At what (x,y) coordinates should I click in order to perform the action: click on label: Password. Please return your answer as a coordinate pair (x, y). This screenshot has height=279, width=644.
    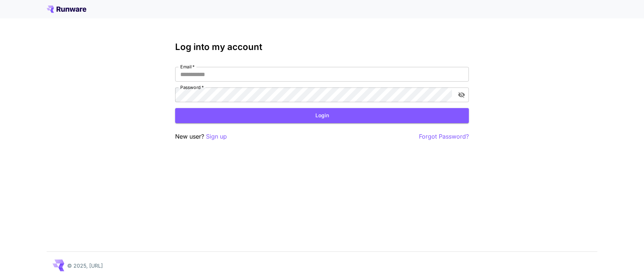
    Looking at the image, I should click on (192, 87).